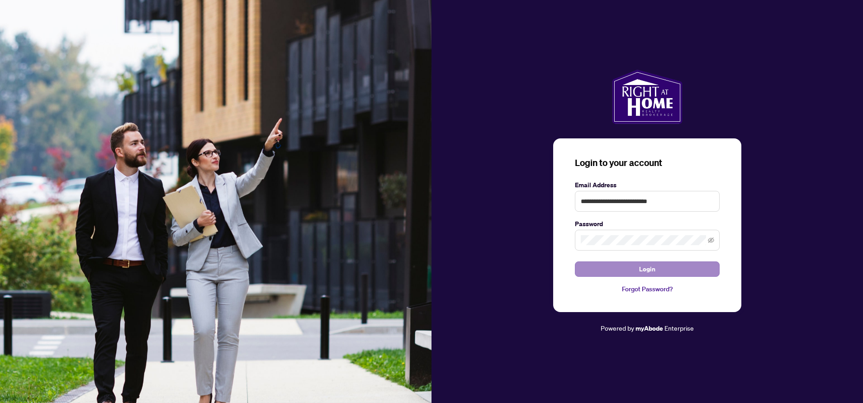  I want to click on button: Login, so click(648, 269).